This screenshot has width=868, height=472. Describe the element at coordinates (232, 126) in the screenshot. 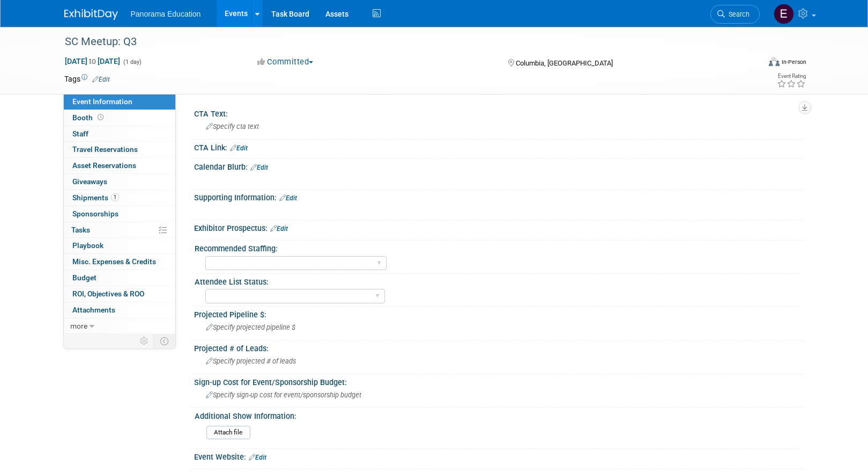

I see `span: Specify cta text` at that location.